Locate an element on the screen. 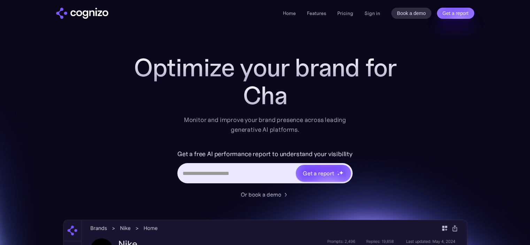 The image size is (530, 245). label: Get a free AI performance report to understand your visibility is located at coordinates (265, 154).